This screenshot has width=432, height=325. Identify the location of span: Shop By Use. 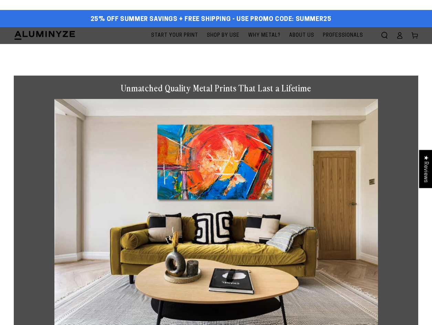
(223, 35).